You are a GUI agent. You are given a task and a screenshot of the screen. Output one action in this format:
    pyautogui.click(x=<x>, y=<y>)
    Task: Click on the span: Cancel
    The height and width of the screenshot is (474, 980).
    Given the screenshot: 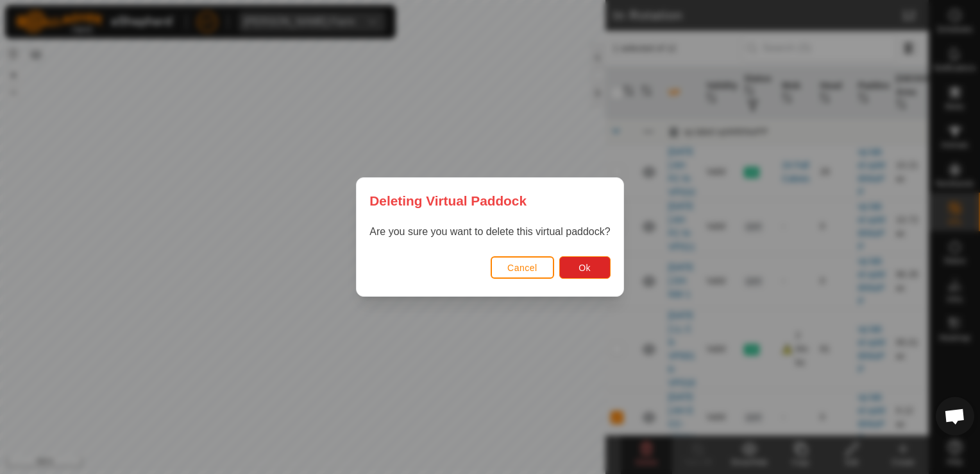 What is the action you would take?
    pyautogui.click(x=522, y=268)
    